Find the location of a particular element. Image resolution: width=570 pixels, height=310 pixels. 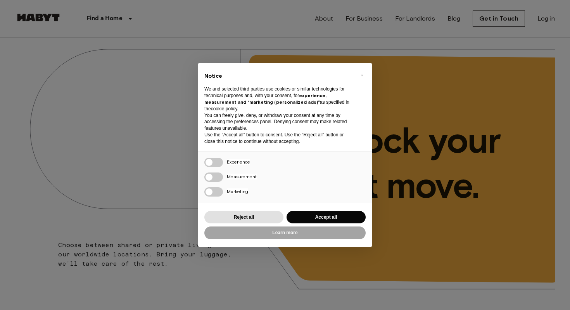

button: Accept all is located at coordinates (326, 217).